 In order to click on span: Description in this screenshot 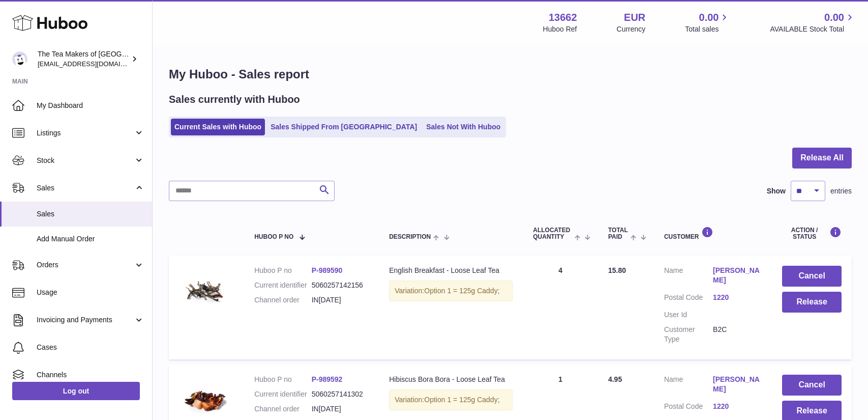, I will do `click(410, 237)`.